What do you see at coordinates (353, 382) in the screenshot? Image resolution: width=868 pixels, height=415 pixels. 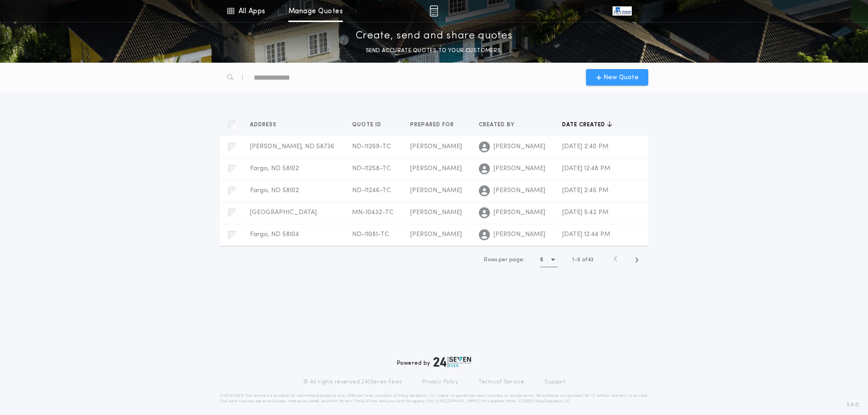 I see `p: © All rights reserved. 24|Seven Fees` at bounding box center [353, 382].